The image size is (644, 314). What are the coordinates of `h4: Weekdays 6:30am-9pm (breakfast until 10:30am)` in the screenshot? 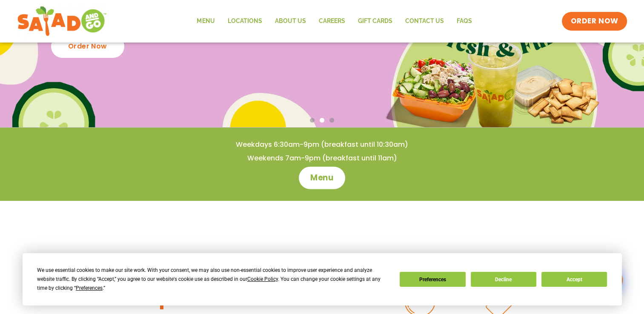 It's located at (322, 144).